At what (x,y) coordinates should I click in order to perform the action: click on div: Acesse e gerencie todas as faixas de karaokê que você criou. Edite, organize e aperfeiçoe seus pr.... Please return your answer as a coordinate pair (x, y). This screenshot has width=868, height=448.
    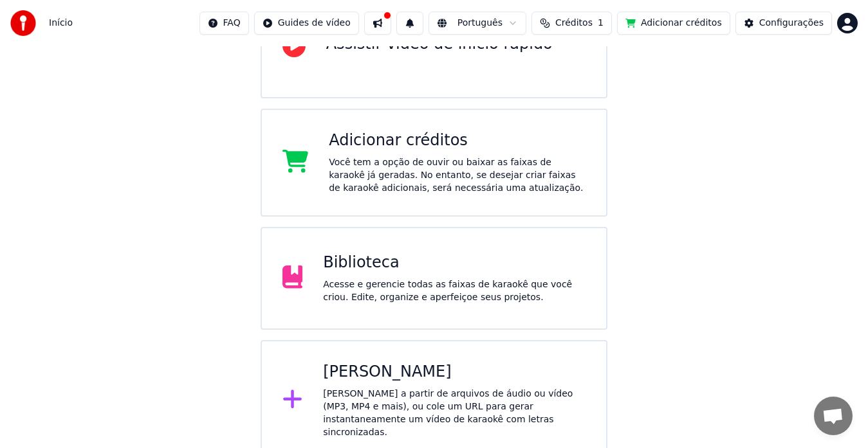
    Looking at the image, I should click on (454, 291).